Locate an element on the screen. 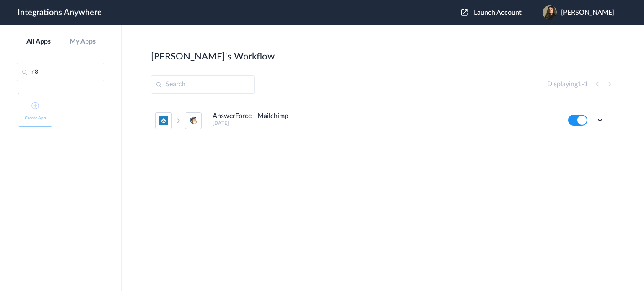  h4: Displaying - is located at coordinates (567, 84).